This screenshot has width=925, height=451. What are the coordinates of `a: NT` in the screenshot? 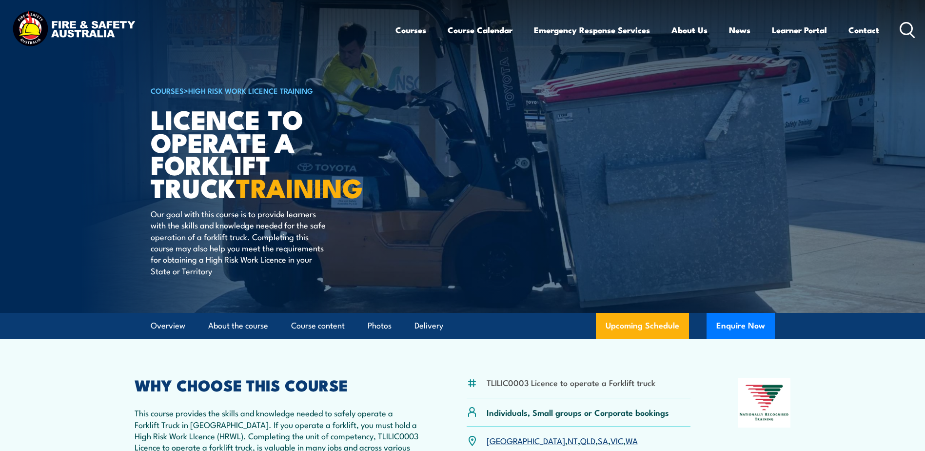 It's located at (572, 440).